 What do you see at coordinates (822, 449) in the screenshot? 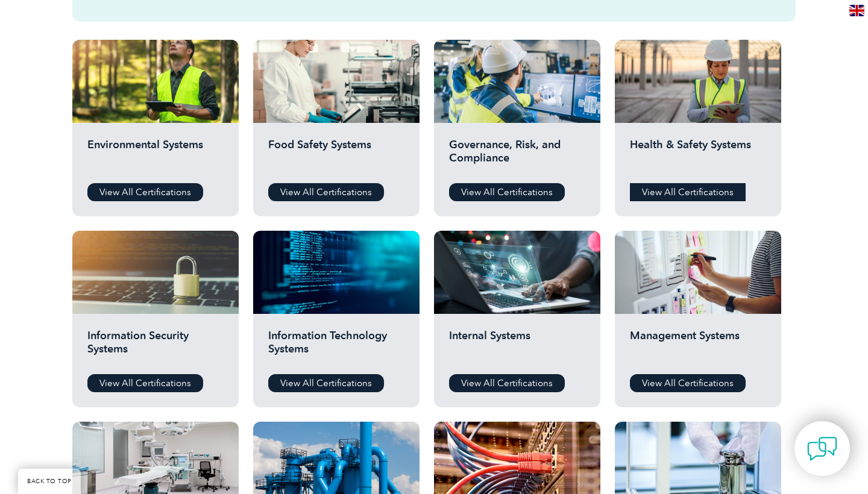
I see `img: contact-chat.png` at bounding box center [822, 449].